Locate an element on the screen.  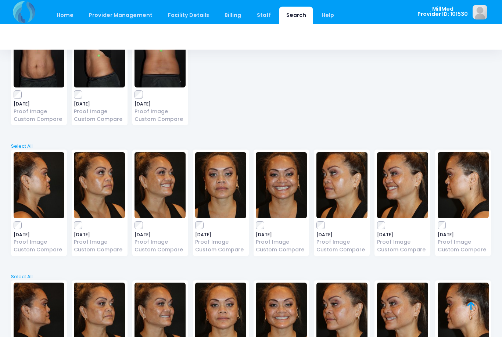
a: Home is located at coordinates (65, 15).